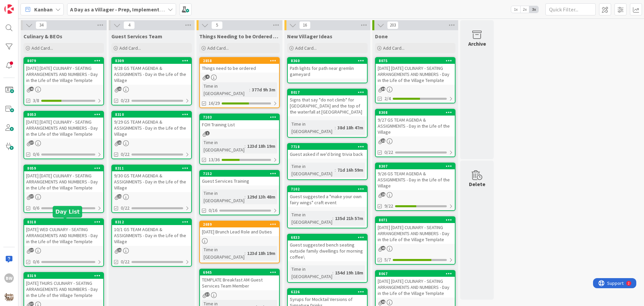 This screenshot has height=306, width=644. I want to click on div: 6945, so click(240, 272).